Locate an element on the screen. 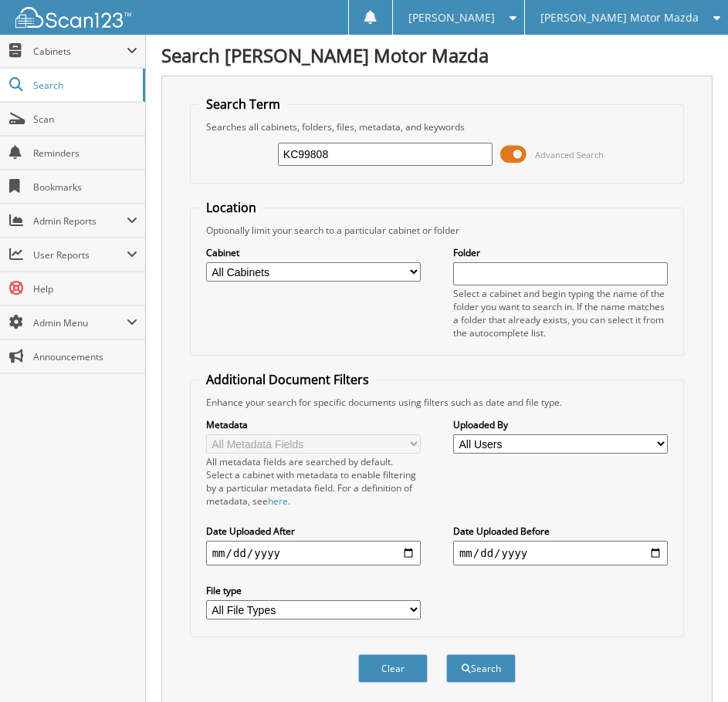  label: File type is located at coordinates (313, 590).